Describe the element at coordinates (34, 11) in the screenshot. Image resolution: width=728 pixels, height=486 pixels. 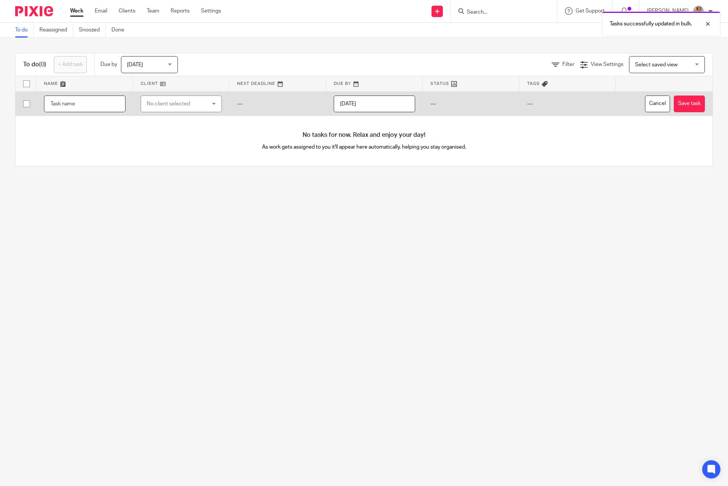
I see `img: Pixie` at that location.